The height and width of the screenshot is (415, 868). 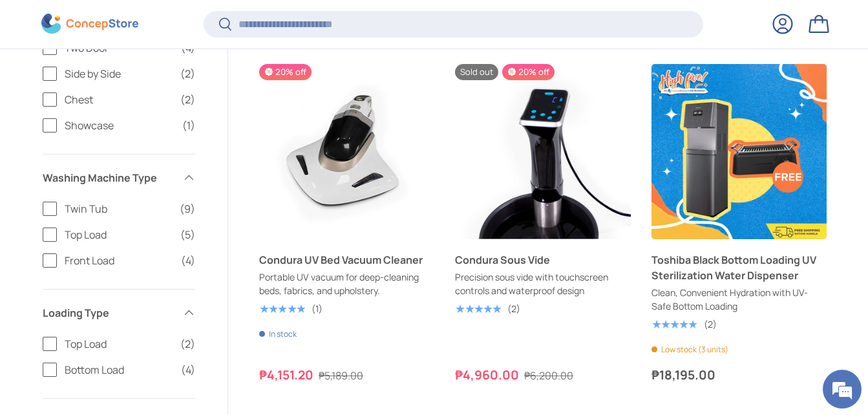 What do you see at coordinates (109, 313) in the screenshot?
I see `span: Loading Type` at bounding box center [109, 313].